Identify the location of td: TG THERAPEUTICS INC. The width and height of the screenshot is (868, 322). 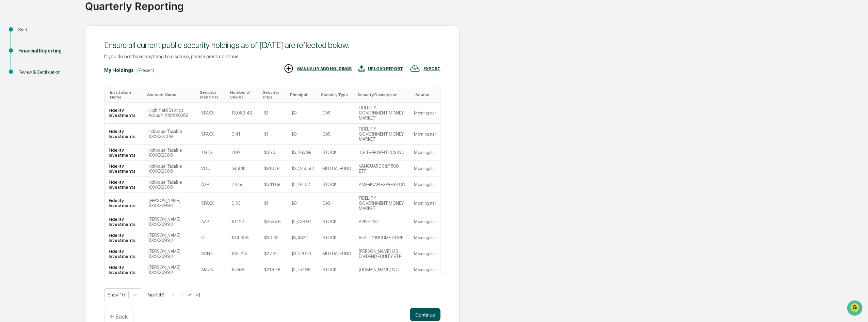
(382, 153).